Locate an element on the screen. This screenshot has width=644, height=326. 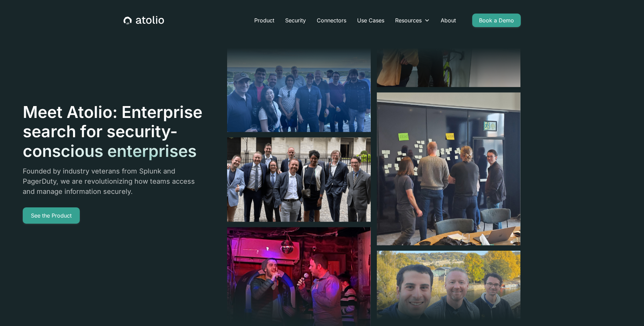
a: Product is located at coordinates (264, 21).